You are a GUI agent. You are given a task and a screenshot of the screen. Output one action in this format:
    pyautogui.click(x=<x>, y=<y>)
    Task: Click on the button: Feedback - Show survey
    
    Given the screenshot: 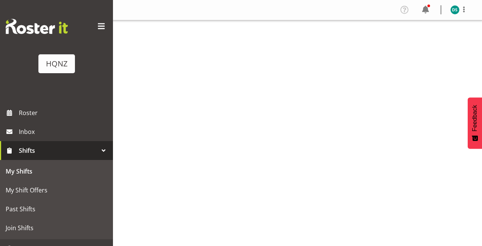 What is the action you would take?
    pyautogui.click(x=475, y=123)
    